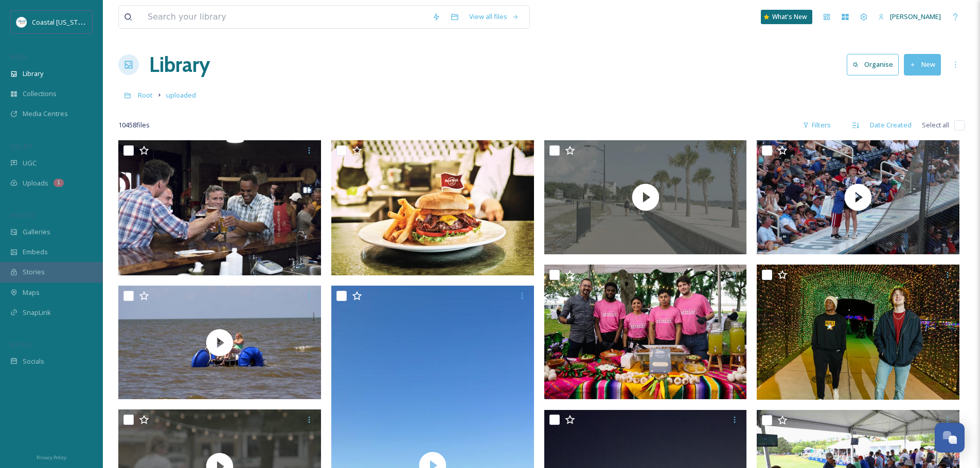 The width and height of the screenshot is (980, 468). I want to click on span: Root, so click(145, 95).